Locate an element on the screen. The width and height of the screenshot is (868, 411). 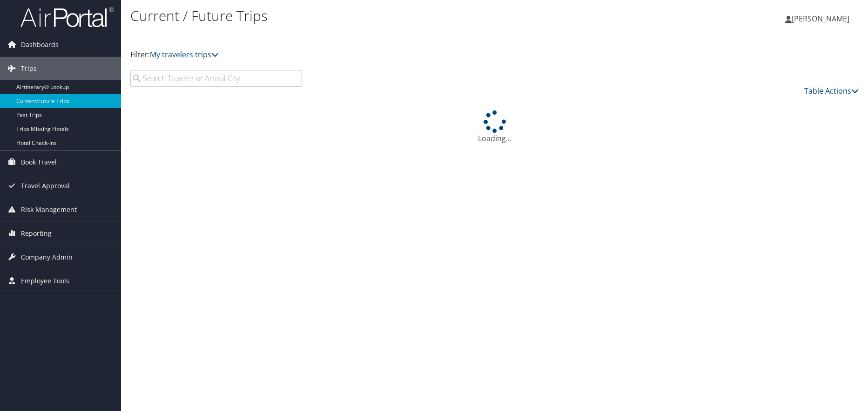
span: Travel Approval is located at coordinates (45, 186).